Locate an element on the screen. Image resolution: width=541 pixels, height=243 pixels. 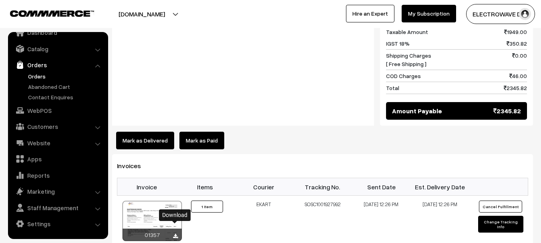
span: Shipping Charges [ Free Shipping ] is located at coordinates (408, 60).